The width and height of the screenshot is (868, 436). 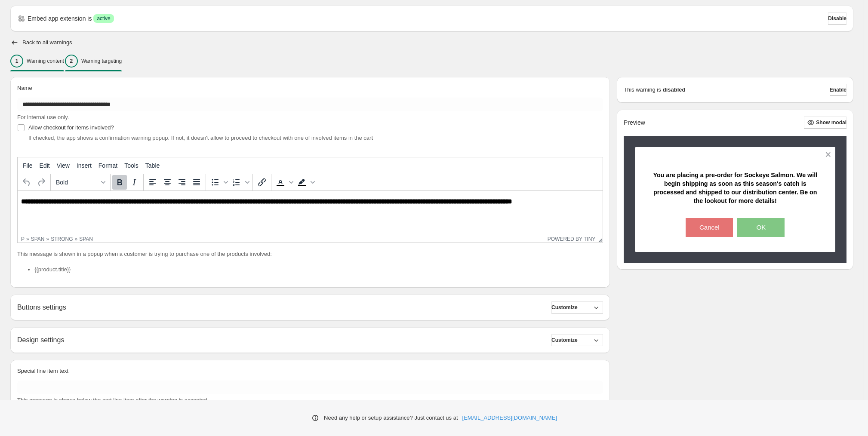 What do you see at coordinates (71, 127) in the screenshot?
I see `span: Allow checkout for items involved?` at bounding box center [71, 127].